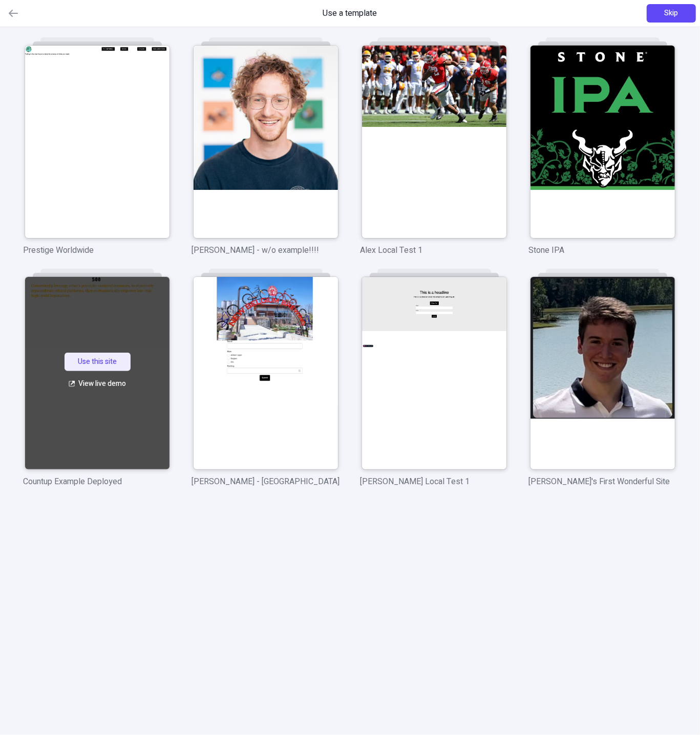 Image resolution: width=700 pixels, height=735 pixels. What do you see at coordinates (671, 13) in the screenshot?
I see `span: Skip` at bounding box center [671, 13].